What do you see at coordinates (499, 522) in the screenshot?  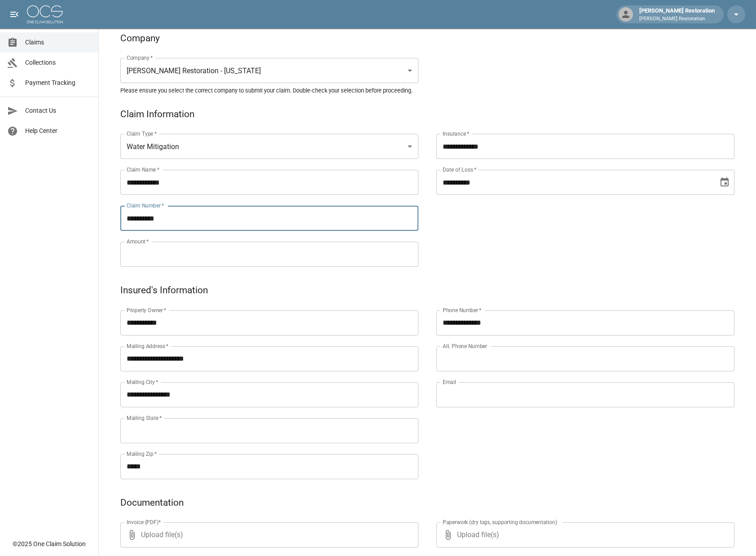 I see `label: Paperwork (dry logs, supporting documentation)` at bounding box center [499, 522].